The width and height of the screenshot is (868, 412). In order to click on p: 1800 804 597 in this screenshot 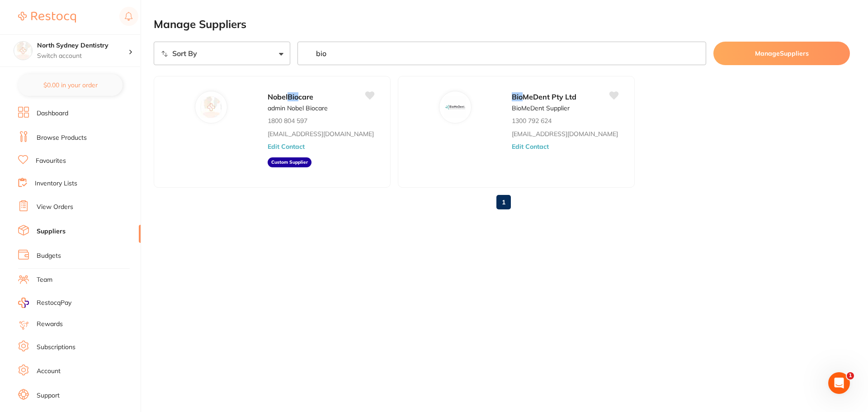, I will do `click(288, 121)`.